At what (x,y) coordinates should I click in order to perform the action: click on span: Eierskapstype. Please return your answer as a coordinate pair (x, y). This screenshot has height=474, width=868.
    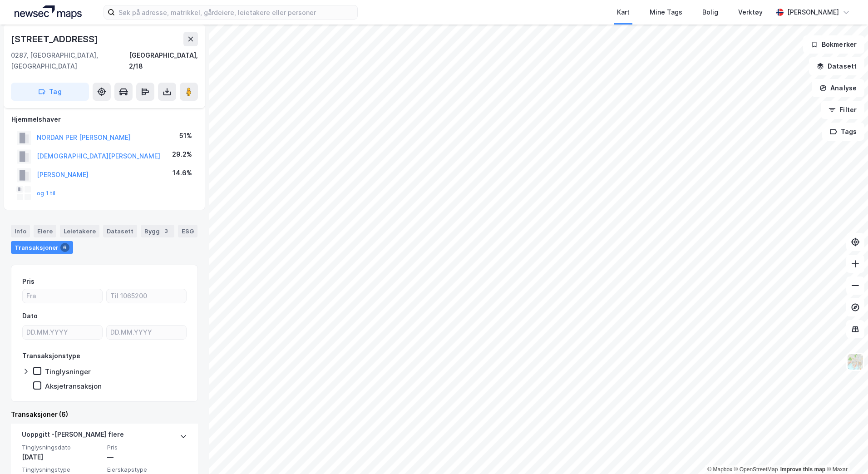
    Looking at the image, I should click on (147, 469).